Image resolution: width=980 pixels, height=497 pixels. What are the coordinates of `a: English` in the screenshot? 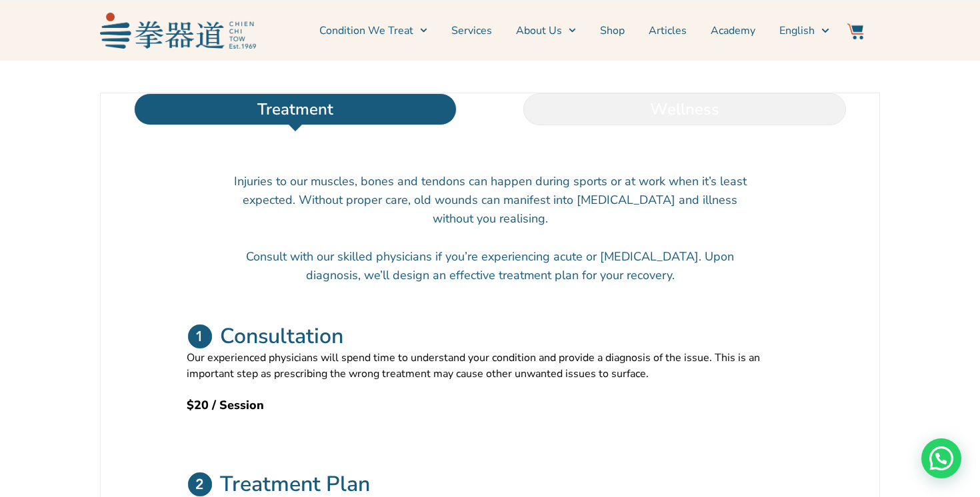 It's located at (804, 30).